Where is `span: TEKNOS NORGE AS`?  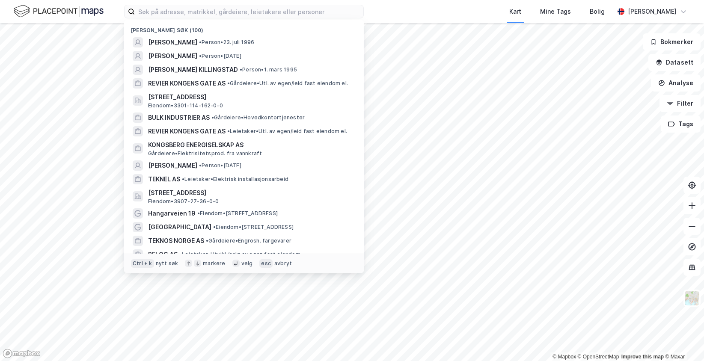 span: TEKNOS NORGE AS is located at coordinates (176, 241).